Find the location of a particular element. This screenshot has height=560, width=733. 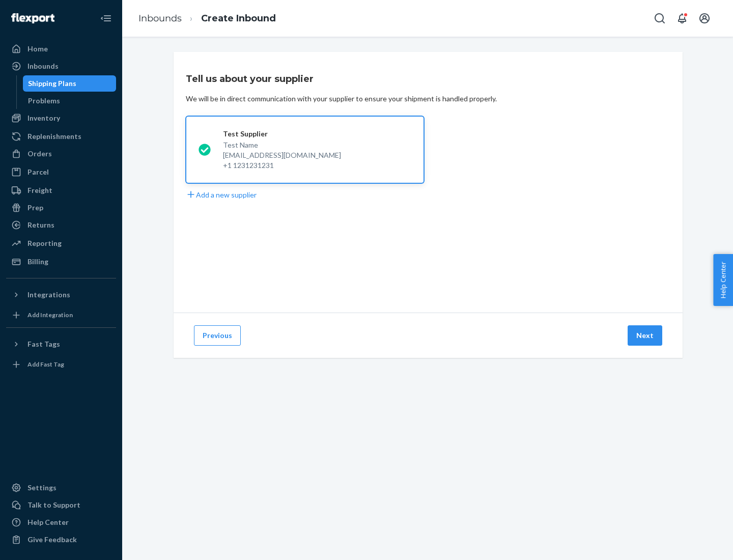

div: Orders is located at coordinates (40, 154).